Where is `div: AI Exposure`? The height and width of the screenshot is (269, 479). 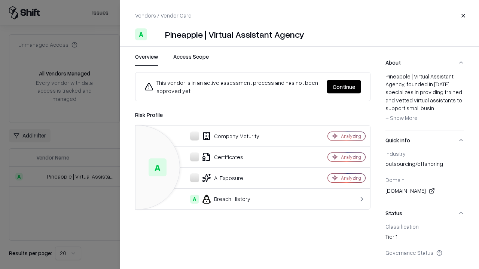 div: AI Exposure is located at coordinates (221, 178).